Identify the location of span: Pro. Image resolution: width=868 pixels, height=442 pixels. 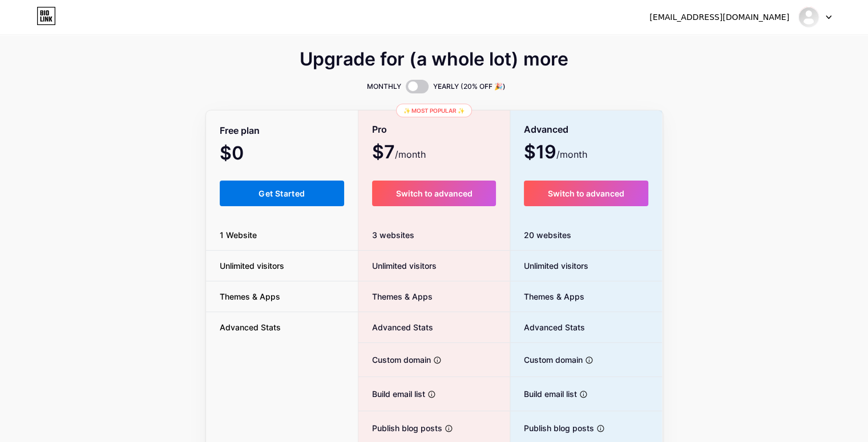
(379, 129).